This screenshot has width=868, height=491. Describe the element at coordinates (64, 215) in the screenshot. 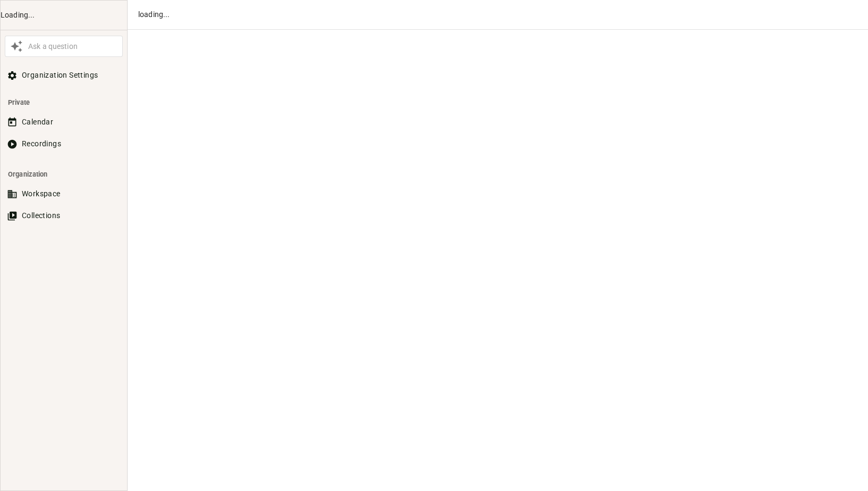

I see `button: Collections` at that location.